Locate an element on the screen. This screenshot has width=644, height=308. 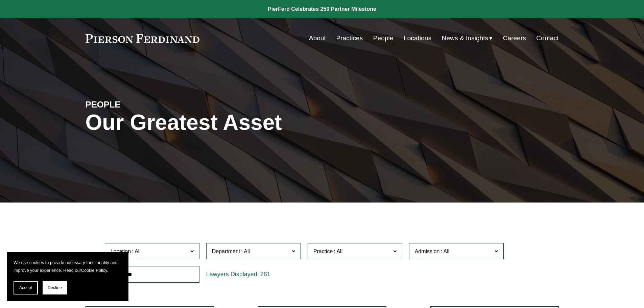
span: Department is located at coordinates (226, 251).